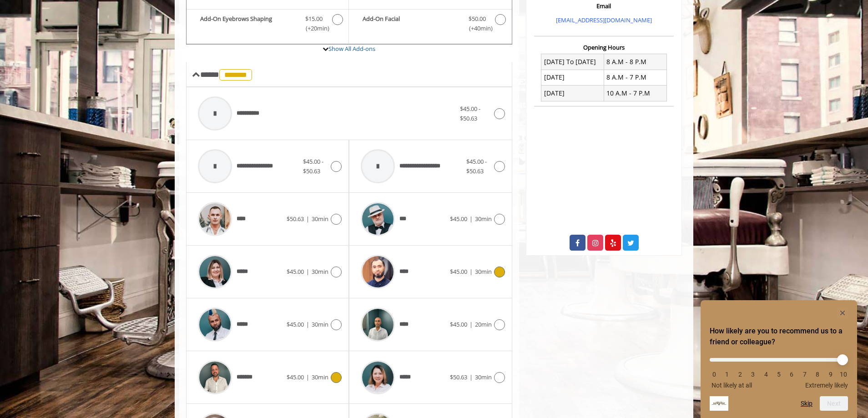 Image resolution: width=868 pixels, height=418 pixels. What do you see at coordinates (314, 28) in the screenshot?
I see `span: (+20min )` at bounding box center [314, 28].